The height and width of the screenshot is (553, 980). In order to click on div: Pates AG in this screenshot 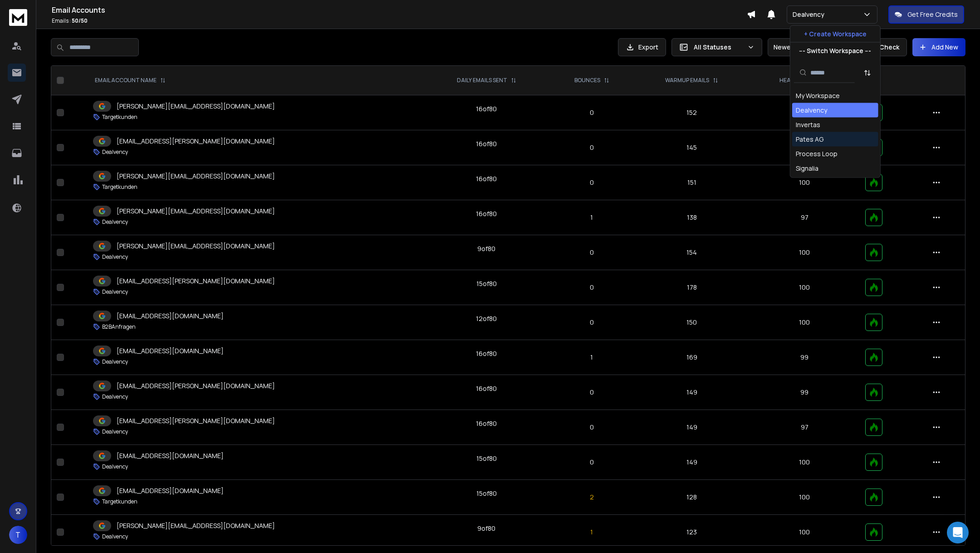, I will do `click(809, 139)`.